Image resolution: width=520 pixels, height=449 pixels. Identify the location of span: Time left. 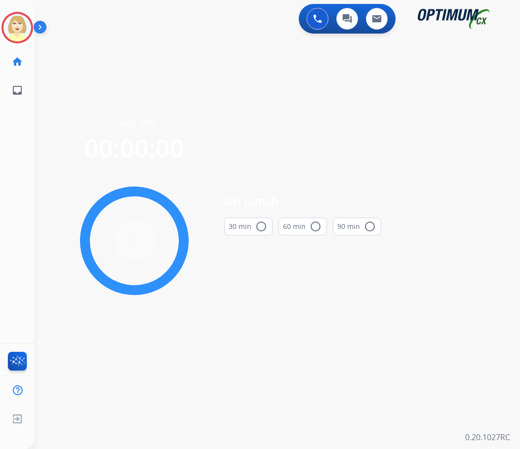
(134, 123).